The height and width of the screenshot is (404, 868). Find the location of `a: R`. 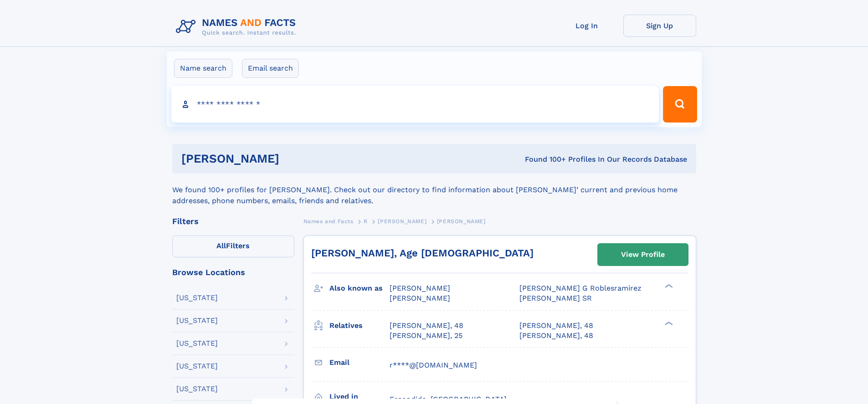

a: R is located at coordinates (365, 221).